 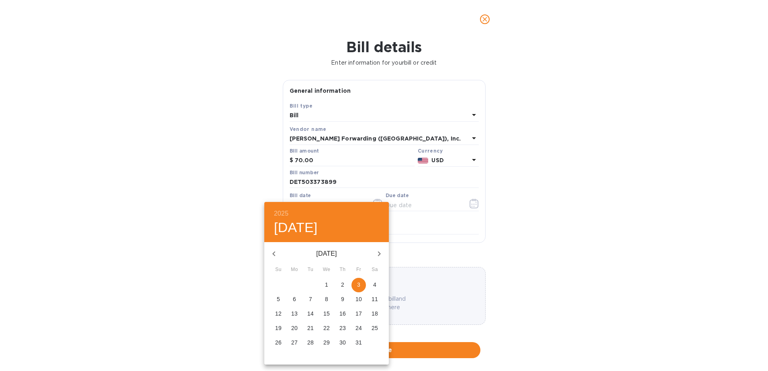 What do you see at coordinates (310, 343) in the screenshot?
I see `button: 28` at bounding box center [310, 343].